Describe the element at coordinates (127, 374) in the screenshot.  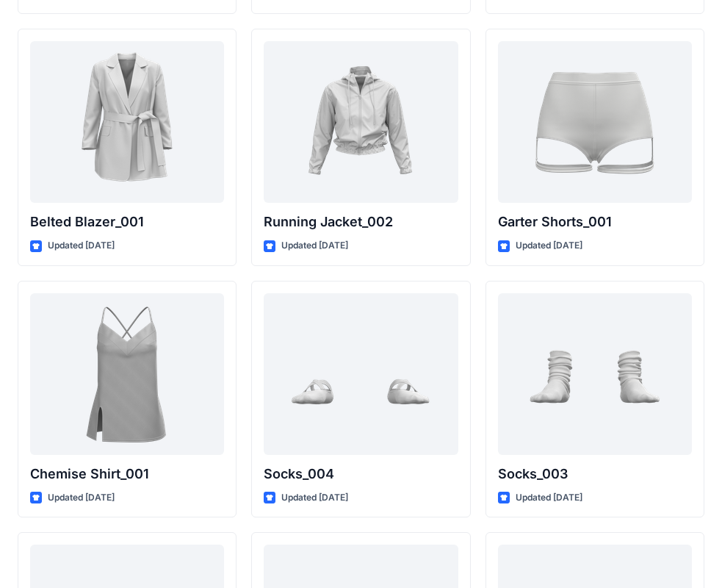
I see `a: Chemise Shirt_001` at that location.